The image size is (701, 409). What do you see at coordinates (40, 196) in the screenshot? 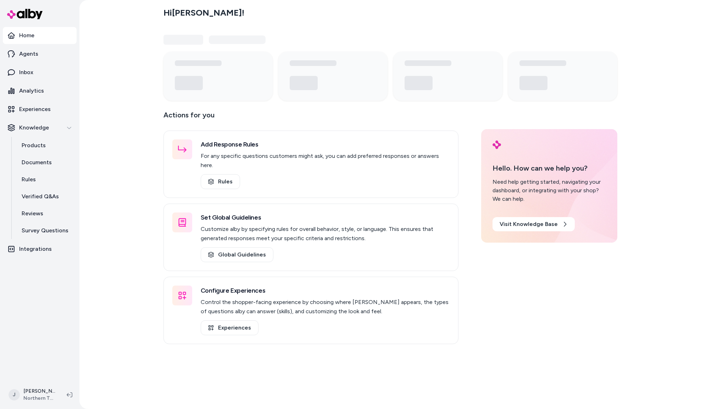
I see `p: Verified Q&As` at bounding box center [40, 196].